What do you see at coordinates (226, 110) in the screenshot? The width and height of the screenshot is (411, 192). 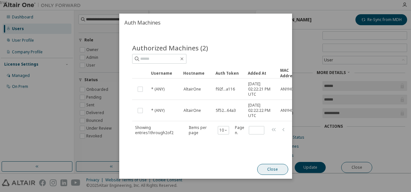 I see `span: 5f52...64a3` at bounding box center [226, 110].